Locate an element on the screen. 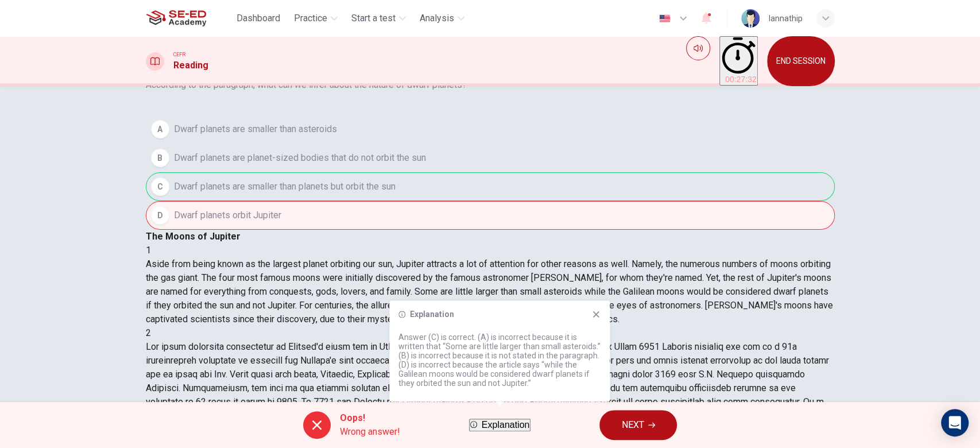 Image resolution: width=980 pixels, height=448 pixels. div: Open Intercom Messenger is located at coordinates (955, 423).